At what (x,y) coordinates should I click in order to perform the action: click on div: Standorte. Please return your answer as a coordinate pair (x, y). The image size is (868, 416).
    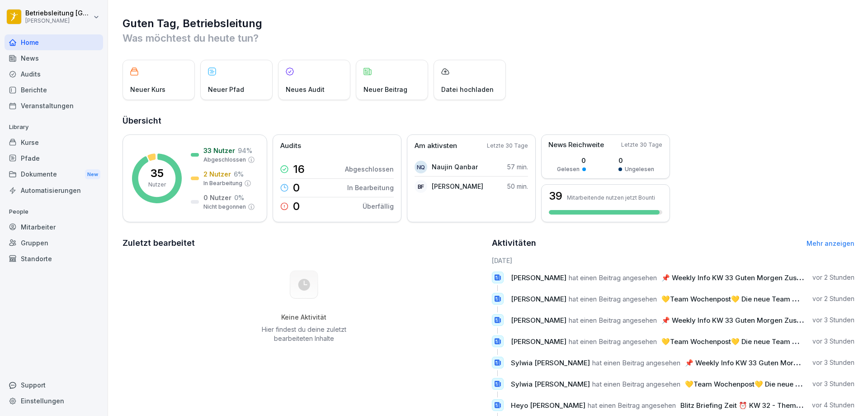
    Looking at the image, I should click on (54, 258).